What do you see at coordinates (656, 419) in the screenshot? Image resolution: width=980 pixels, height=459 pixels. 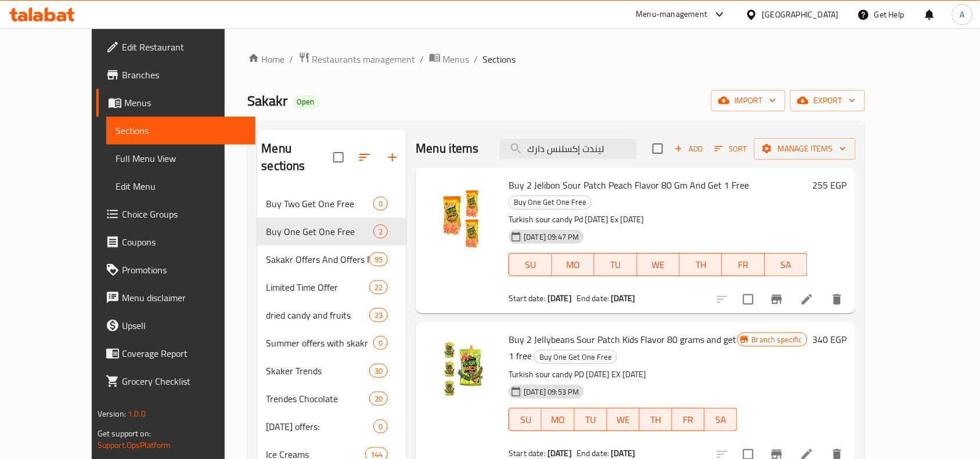 I see `span: TH` at bounding box center [656, 419].